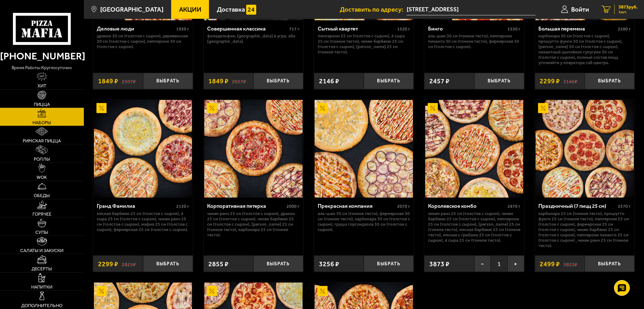 Image resolution: width=644 pixels, height=309 pixels. Describe the element at coordinates (439, 264) in the screenshot. I see `span: 3873 ₽` at that location.